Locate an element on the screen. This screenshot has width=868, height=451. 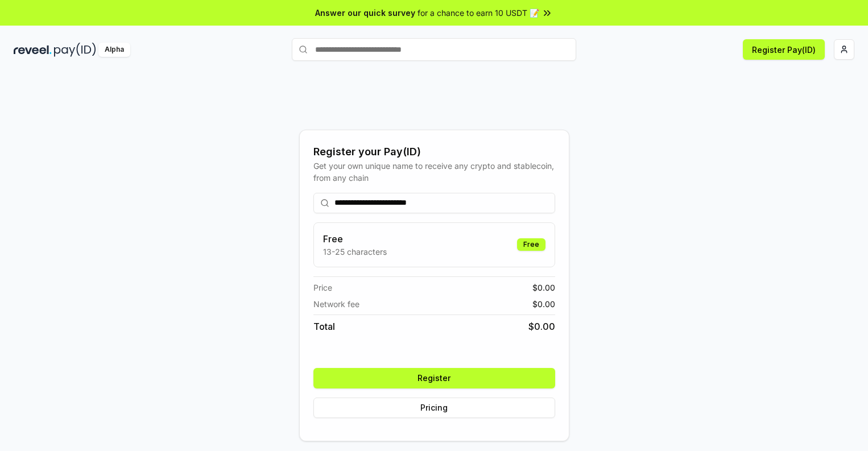
span: Total is located at coordinates (324, 326).